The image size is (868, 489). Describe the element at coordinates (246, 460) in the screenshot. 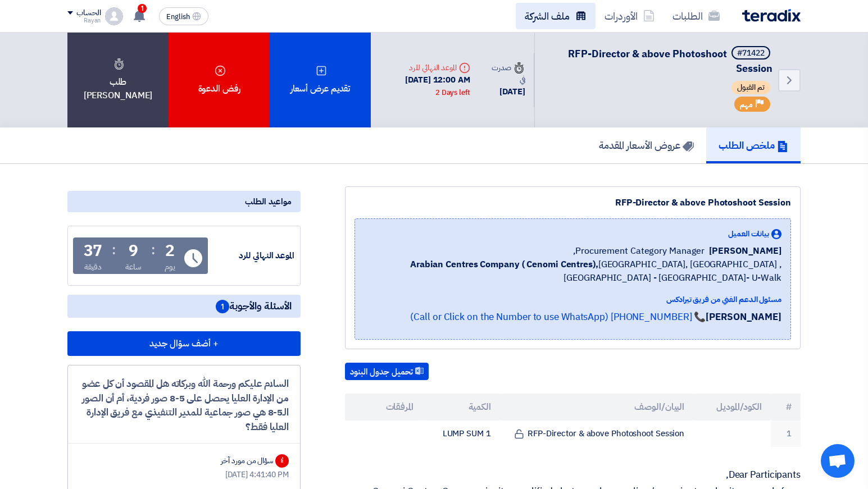

I see `div: سؤال من مورد آخر` at that location.